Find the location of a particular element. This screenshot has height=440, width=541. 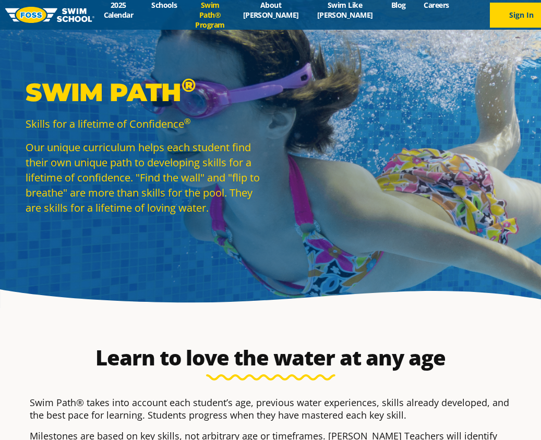

p: Our unique curriculum helps each student find their own unique path to developing skills for a li... is located at coordinates (146, 177).